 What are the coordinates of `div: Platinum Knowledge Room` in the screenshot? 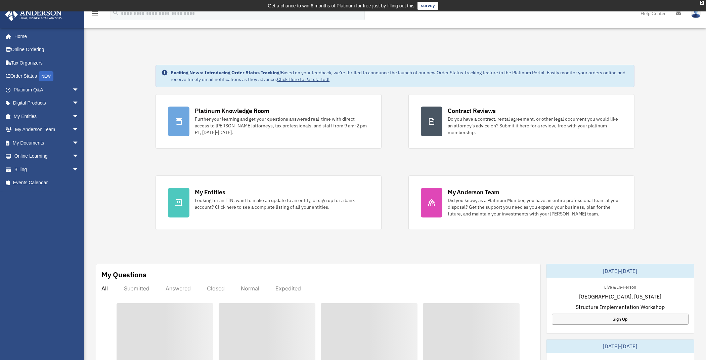 It's located at (232, 110).